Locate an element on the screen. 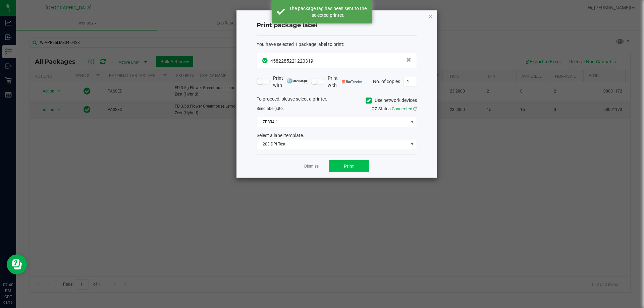  div: Select a label template. is located at coordinates (337, 135).